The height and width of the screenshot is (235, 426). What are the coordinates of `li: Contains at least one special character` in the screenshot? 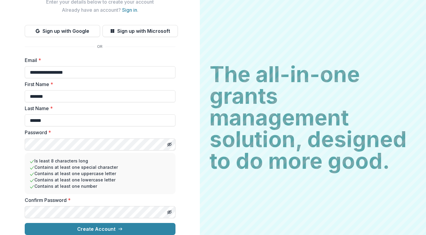 It's located at (100, 167).